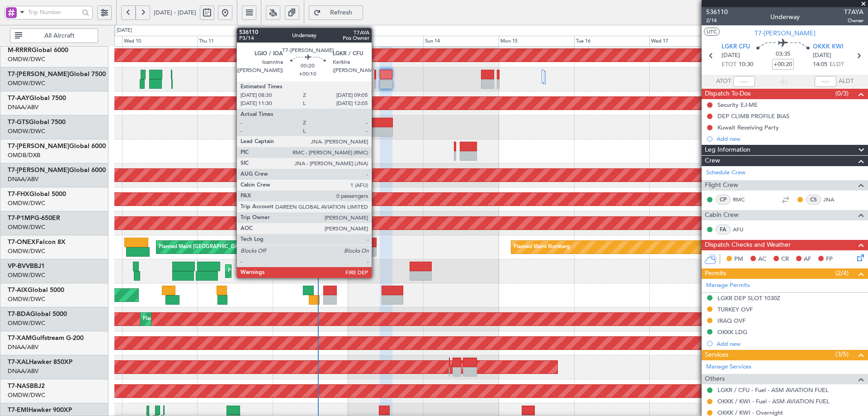  What do you see at coordinates (386, 41) in the screenshot?
I see `div: Sat 13` at bounding box center [386, 41].